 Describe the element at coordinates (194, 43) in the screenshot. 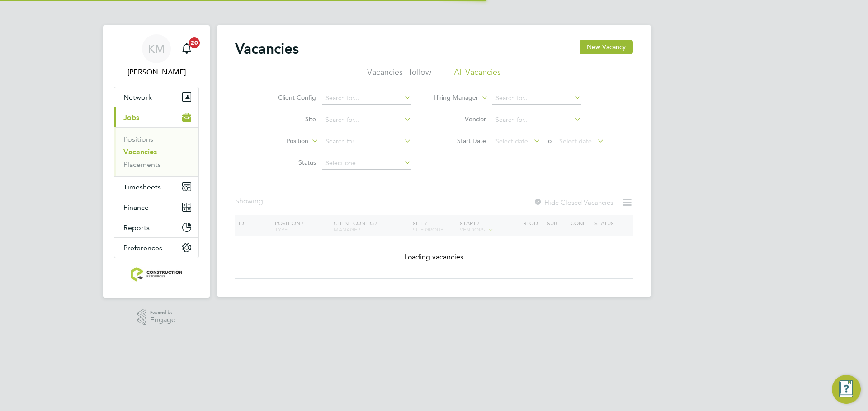

I see `span: 20` at that location.